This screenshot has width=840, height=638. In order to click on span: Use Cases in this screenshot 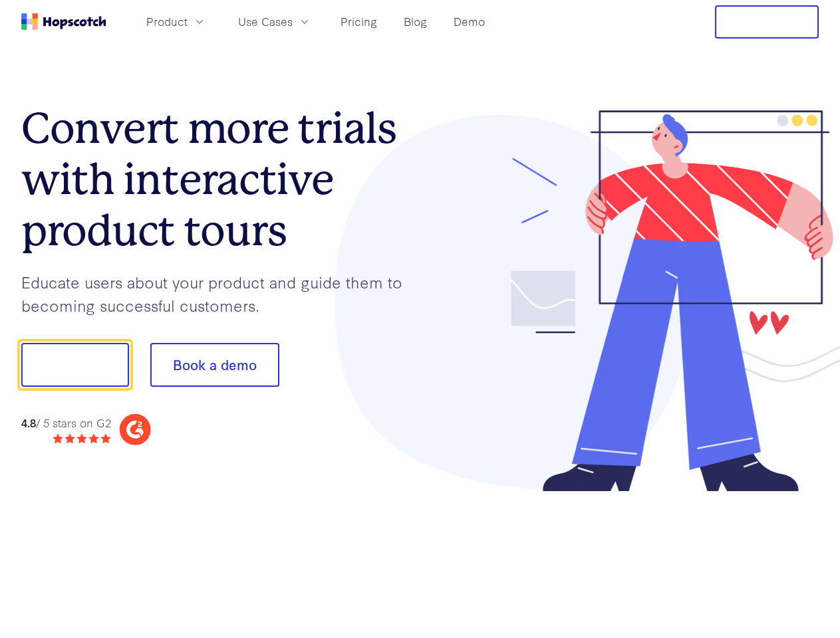, I will do `click(266, 22)`.